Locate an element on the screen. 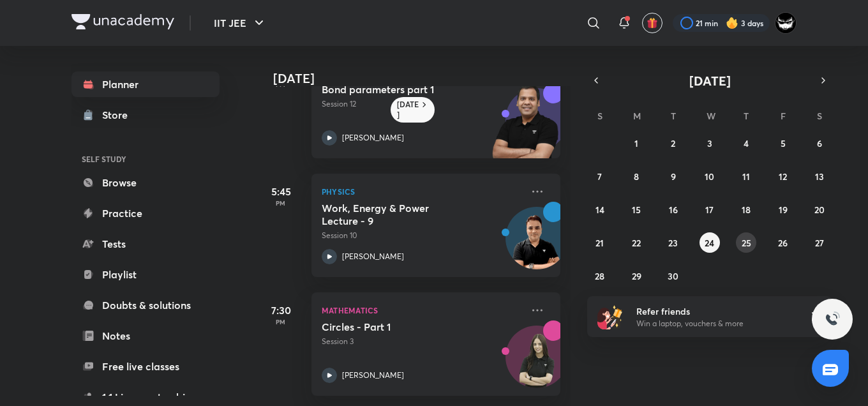  button: September 28, 2025 is located at coordinates (601, 276).